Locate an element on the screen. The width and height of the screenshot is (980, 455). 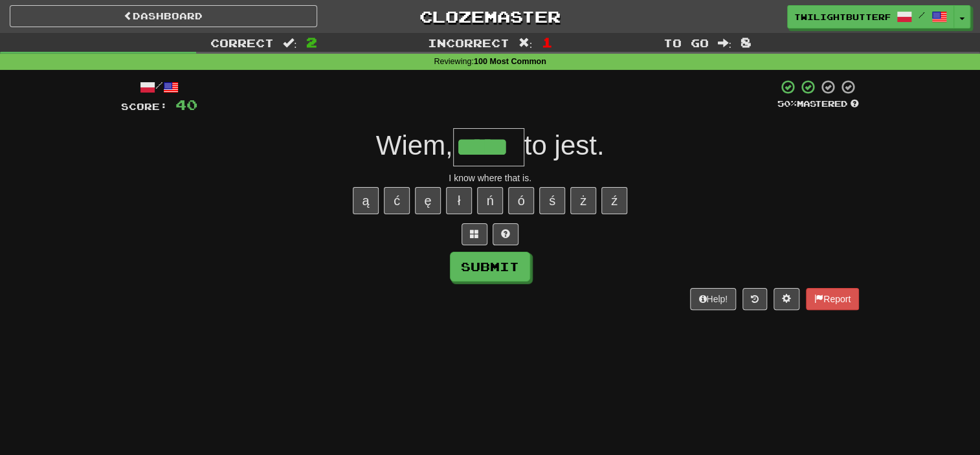
span: 1 is located at coordinates (546, 42).